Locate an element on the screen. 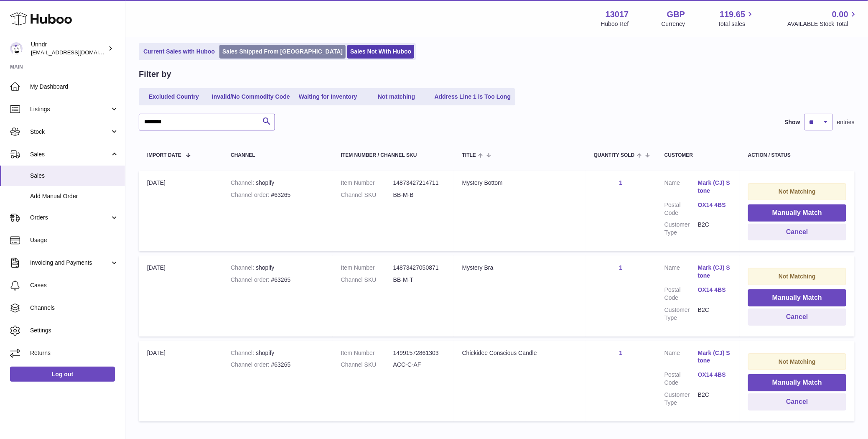 The image size is (868, 439). span: Quantity Sold is located at coordinates (614, 155).